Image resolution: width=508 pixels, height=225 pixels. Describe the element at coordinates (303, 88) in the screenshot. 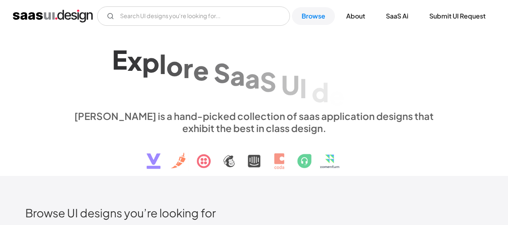

I see `div: I` at that location.